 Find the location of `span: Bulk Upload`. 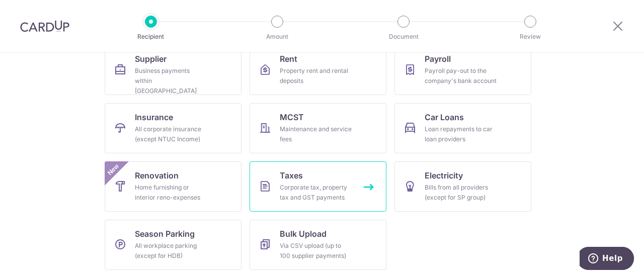

span: Bulk Upload is located at coordinates (303, 234).